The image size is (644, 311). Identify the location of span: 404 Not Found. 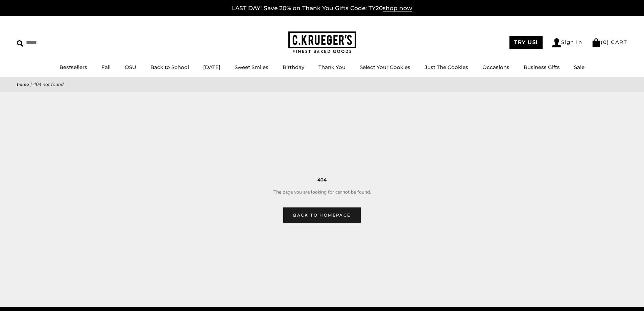
(48, 84).